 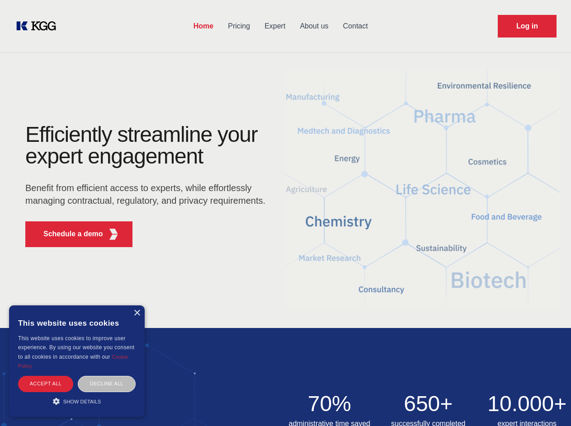 What do you see at coordinates (39, 26) in the screenshot?
I see `a: KOL Knowledge Platform: Talk to Key External Experts (KEE)` at bounding box center [39, 26].